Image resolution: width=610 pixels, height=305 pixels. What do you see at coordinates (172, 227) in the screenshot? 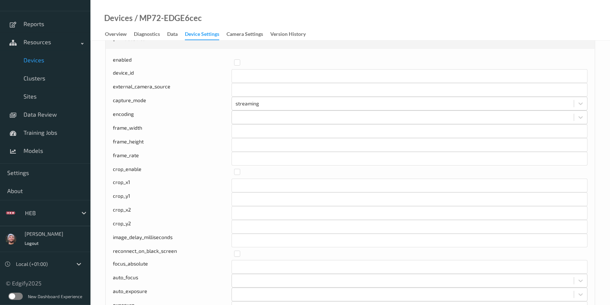
I see `div: crop_y2` at bounding box center [172, 227].